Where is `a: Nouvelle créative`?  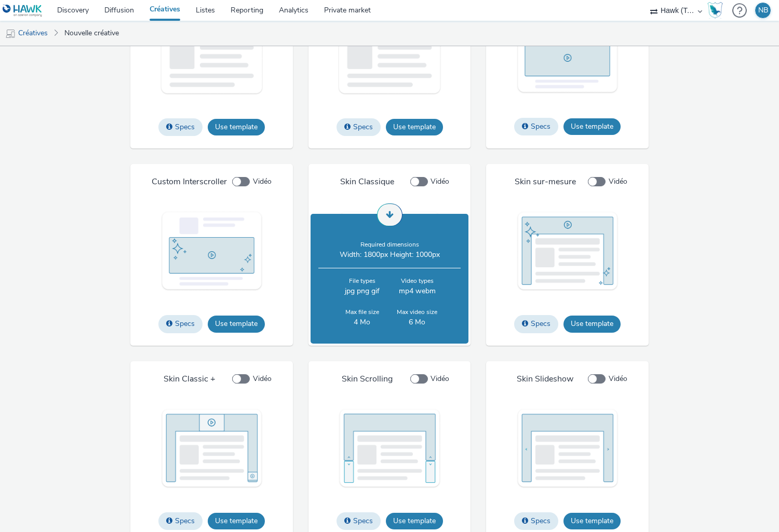 a: Nouvelle créative is located at coordinates (91, 33).